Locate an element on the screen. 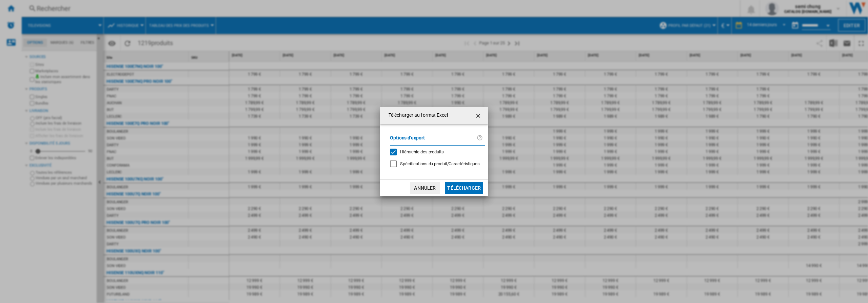 This screenshot has height=303, width=868. span: Spécifications du produit/Caractéristiques is located at coordinates (440, 163).